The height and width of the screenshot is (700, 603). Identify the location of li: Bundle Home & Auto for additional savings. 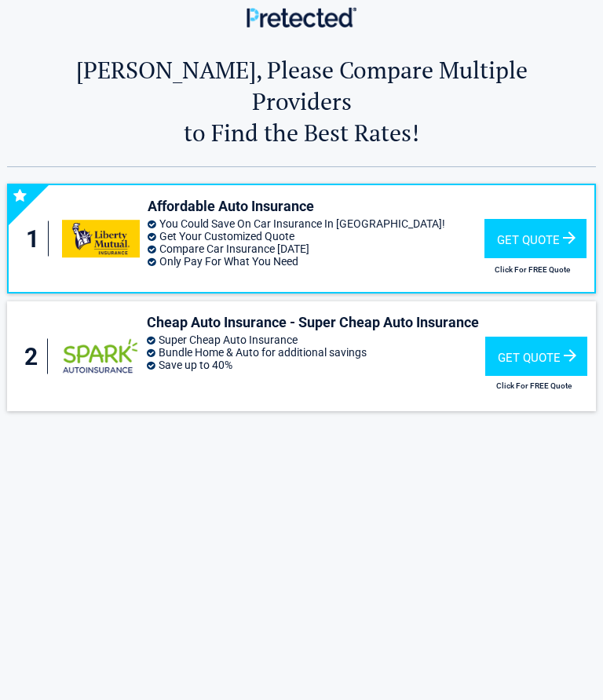
(316, 352).